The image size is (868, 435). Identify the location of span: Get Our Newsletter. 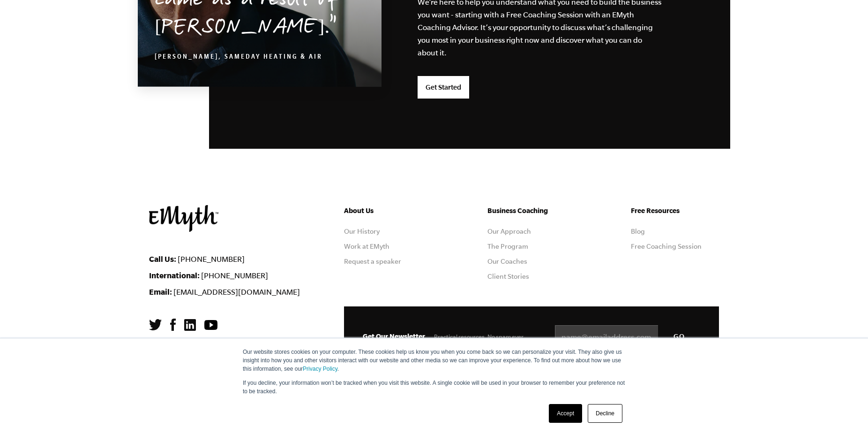
(394, 335).